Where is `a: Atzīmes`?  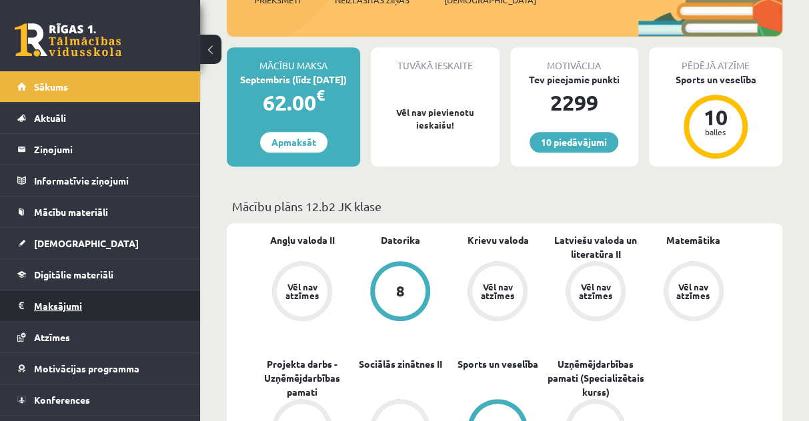 a: Atzīmes is located at coordinates (100, 337).